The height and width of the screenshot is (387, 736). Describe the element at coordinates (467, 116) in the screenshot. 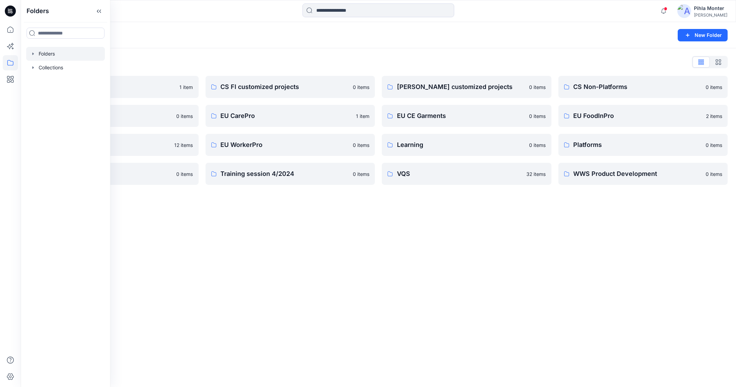

I see `a: EU CE Garments0 items` at that location.